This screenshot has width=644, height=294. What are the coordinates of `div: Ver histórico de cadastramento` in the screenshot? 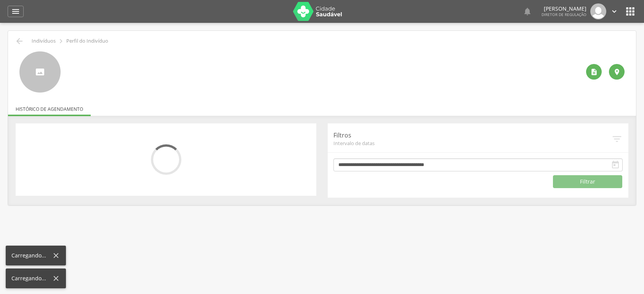 It's located at (593, 72).